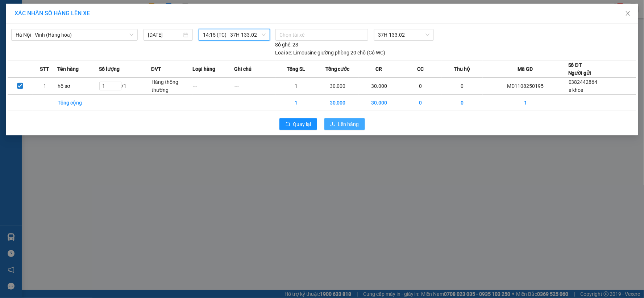 This screenshot has width=644, height=298. Describe the element at coordinates (117, 88) in the screenshot. I see `span: Decrease Value` at that location.